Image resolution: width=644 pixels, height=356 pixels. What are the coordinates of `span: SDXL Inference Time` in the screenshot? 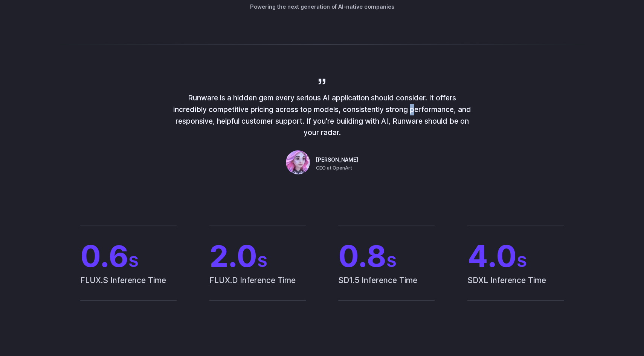 It's located at (516, 287).